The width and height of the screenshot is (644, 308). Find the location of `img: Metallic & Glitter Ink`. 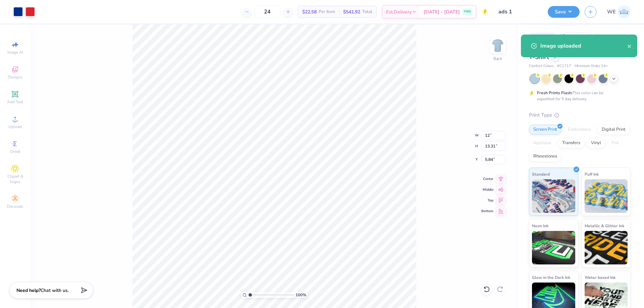

img: Metallic & Glitter Ink is located at coordinates (606, 248).